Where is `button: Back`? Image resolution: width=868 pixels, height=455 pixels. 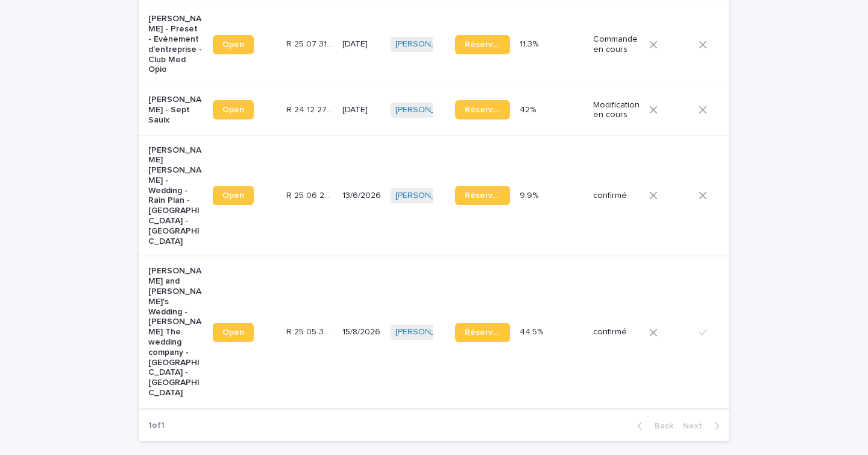 button: Back is located at coordinates (652, 426).